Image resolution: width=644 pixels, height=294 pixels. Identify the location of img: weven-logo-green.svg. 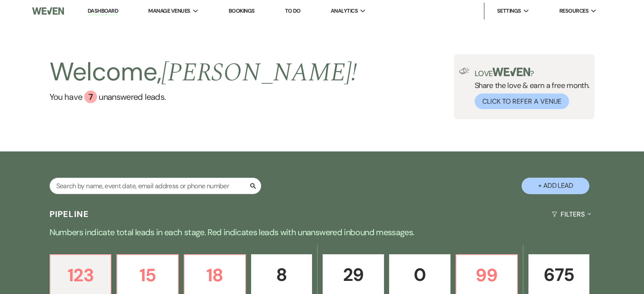
(511, 72).